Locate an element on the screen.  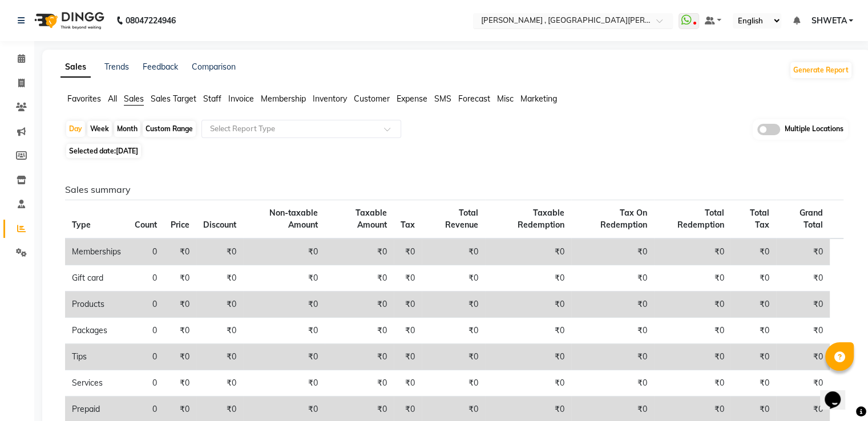
span: Count is located at coordinates (145, 225).